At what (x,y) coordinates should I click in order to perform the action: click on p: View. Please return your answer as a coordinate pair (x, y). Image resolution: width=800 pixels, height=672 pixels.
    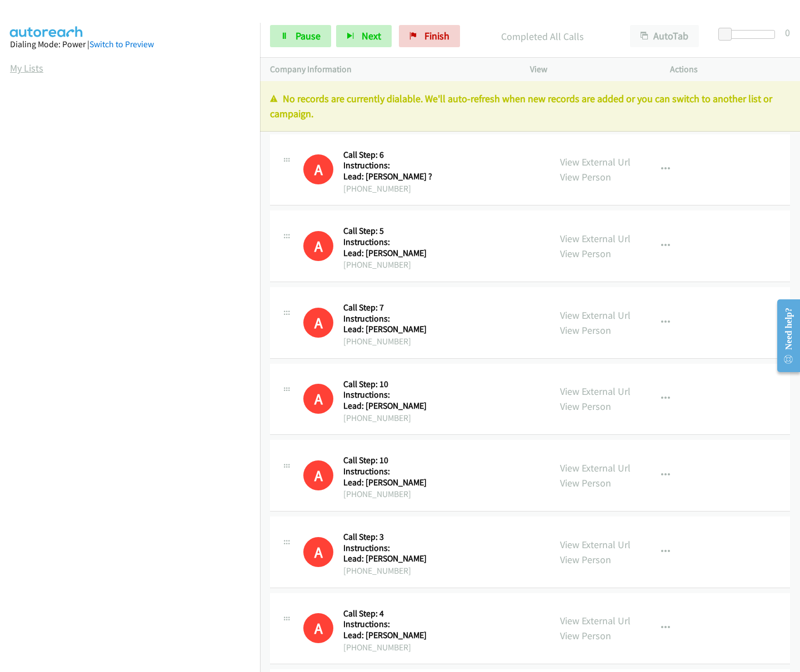
    Looking at the image, I should click on (590, 69).